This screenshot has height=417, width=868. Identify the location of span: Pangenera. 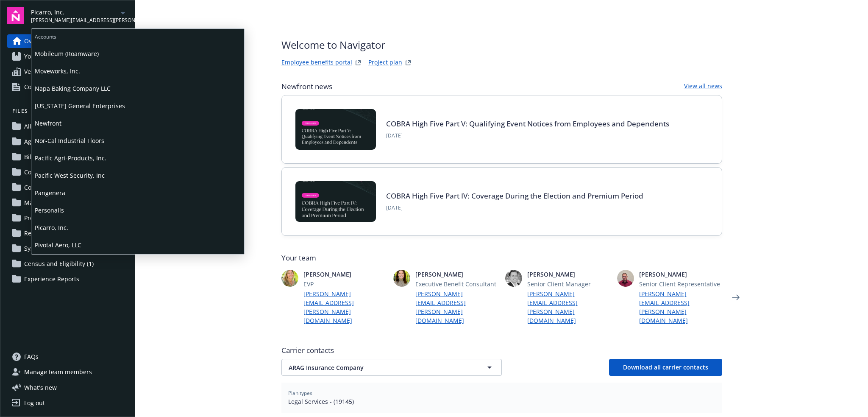
(138, 193).